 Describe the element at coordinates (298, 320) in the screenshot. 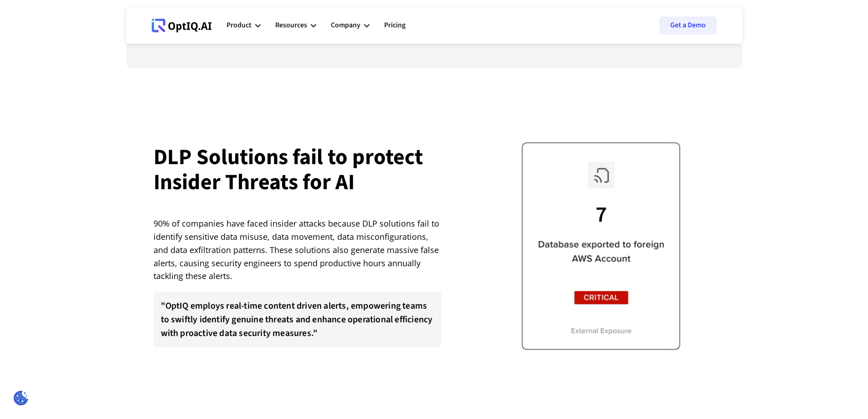

I see `div: "OptIQ employs real-time content driven alerts, empowering teams to swiftly identify genuine thre...` at that location.